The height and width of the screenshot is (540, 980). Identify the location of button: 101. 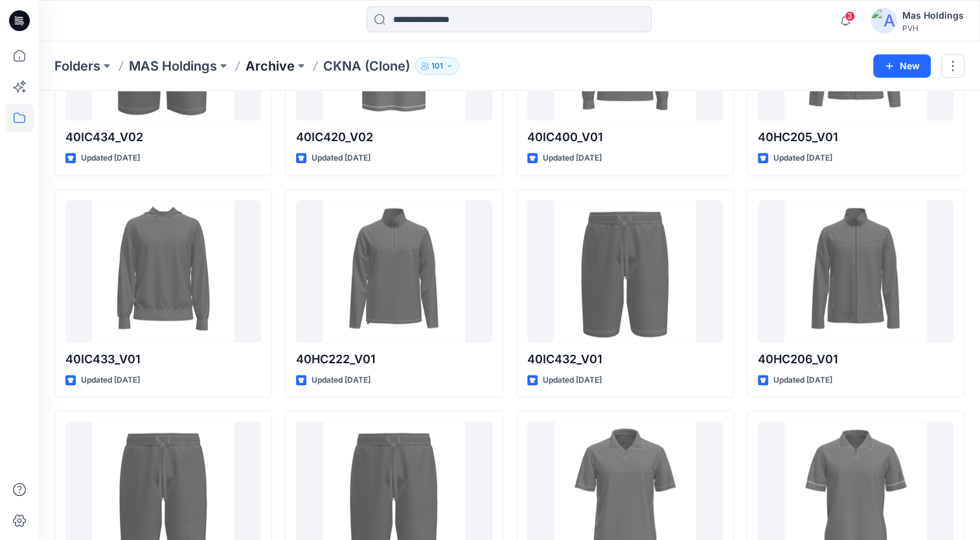
(437, 66).